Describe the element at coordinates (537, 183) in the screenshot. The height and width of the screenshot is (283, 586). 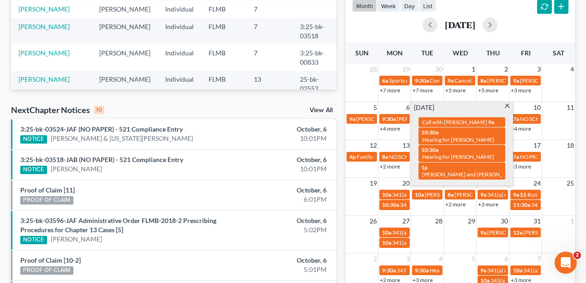
I see `span: 24` at that location.